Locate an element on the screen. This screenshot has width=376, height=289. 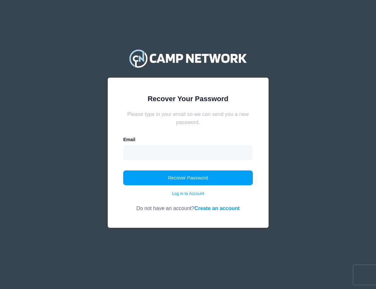
img: Camp Network is located at coordinates (188, 58).